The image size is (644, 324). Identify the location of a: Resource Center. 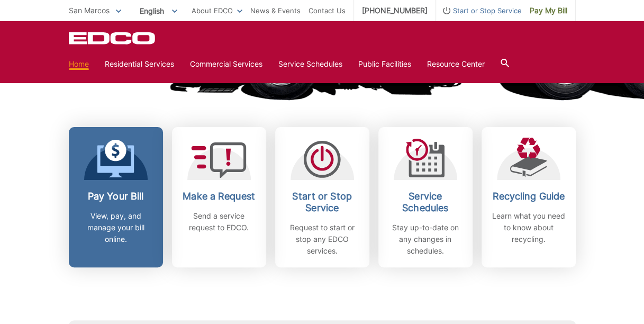
(455, 64).